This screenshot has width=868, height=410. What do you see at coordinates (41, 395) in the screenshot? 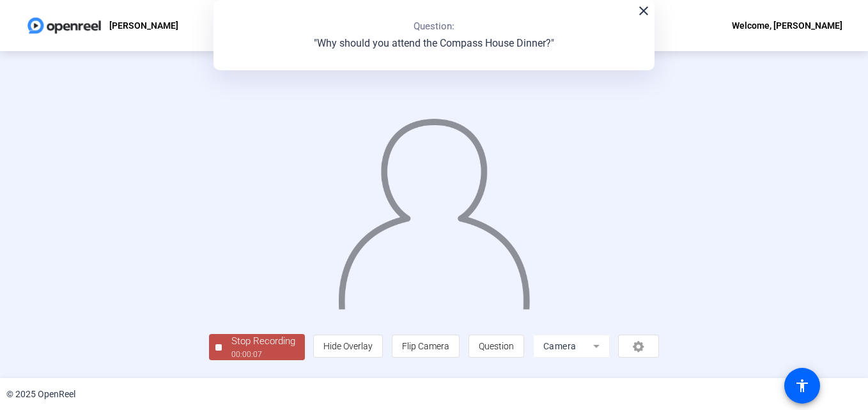
I see `div: © 2025 OpenReel` at bounding box center [41, 395].